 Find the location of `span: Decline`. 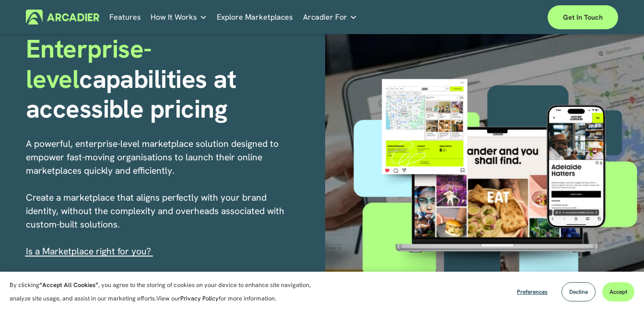

span: Decline is located at coordinates (578, 292).